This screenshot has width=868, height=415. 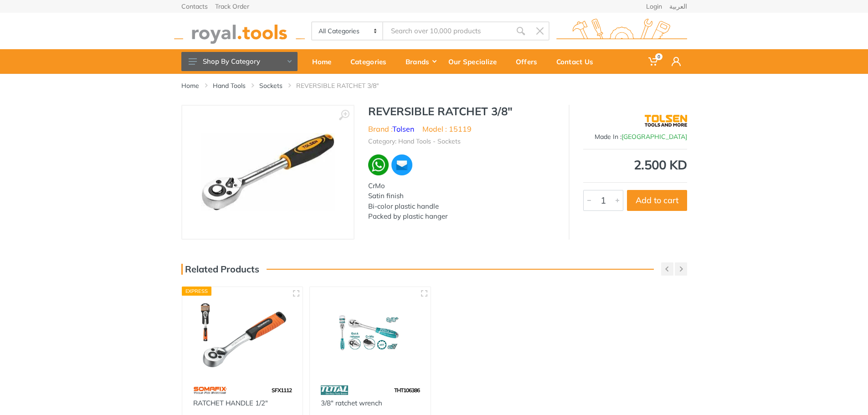 What do you see at coordinates (635, 165) in the screenshot?
I see `div: 2.500 KD` at bounding box center [635, 165].